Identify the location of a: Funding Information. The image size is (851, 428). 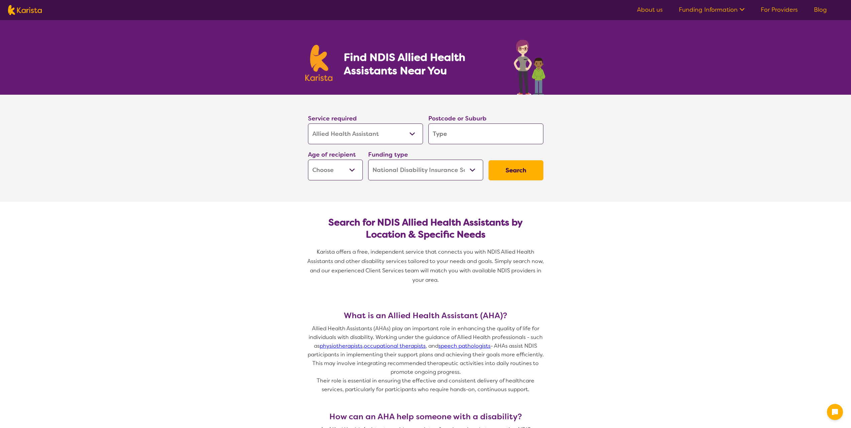
(711, 10).